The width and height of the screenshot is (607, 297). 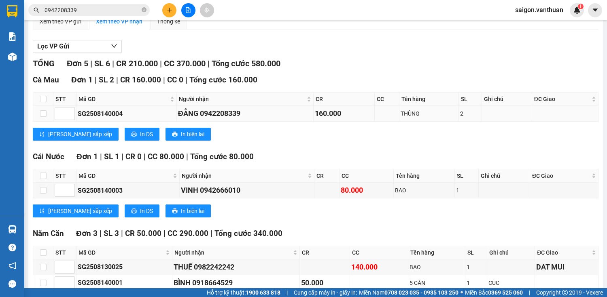 I want to click on td: SG2508140001, so click(x=124, y=283).